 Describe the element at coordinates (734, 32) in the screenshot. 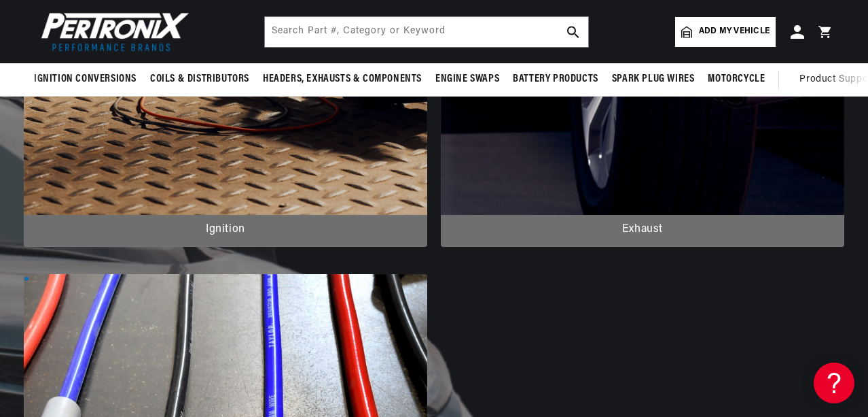

I see `span: Add my vehicle` at that location.